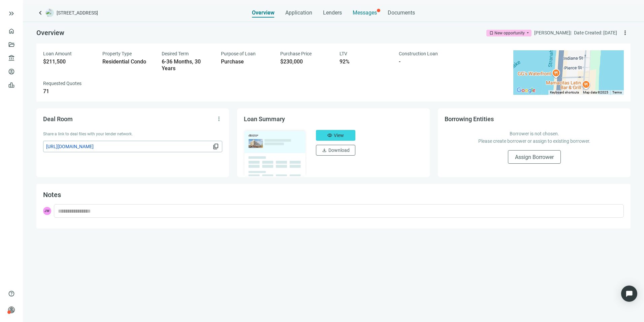 The height and width of the screenshot is (322, 644). Describe the element at coordinates (57, 54) in the screenshot. I see `span: Loan Amount` at that location.